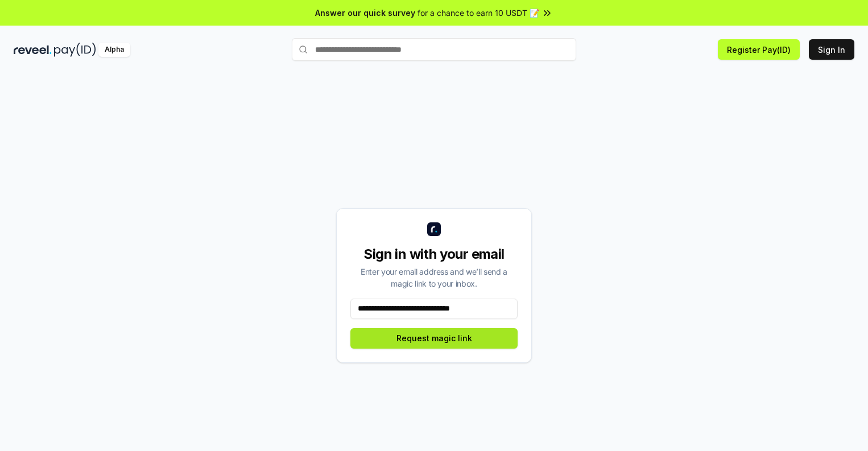 The image size is (868, 451). I want to click on button: Register Pay(ID), so click(759, 50).